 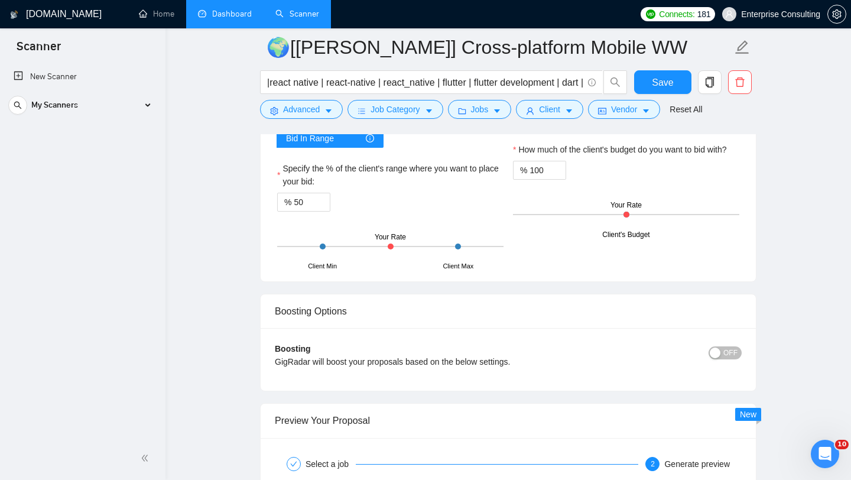 What do you see at coordinates (302, 109) in the screenshot?
I see `button: settingAdvancedcaret-down` at bounding box center [302, 109].